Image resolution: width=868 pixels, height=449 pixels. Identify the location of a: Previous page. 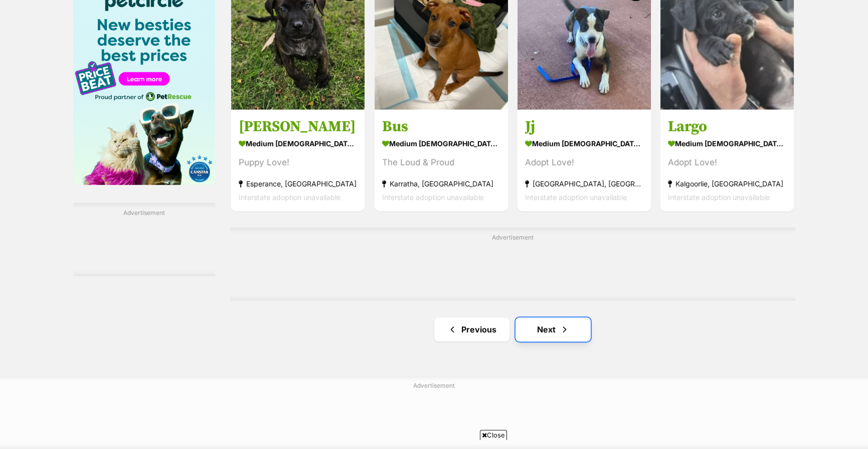
(472, 330).